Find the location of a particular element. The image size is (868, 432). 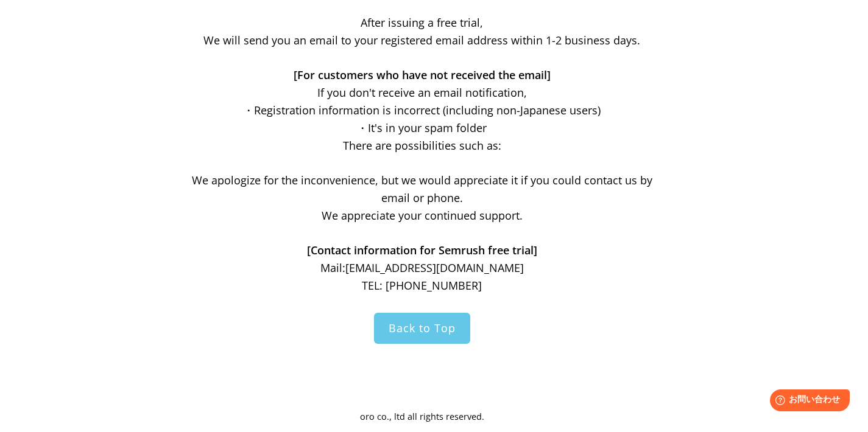

font: We appreciate your continued support. is located at coordinates (422, 215).